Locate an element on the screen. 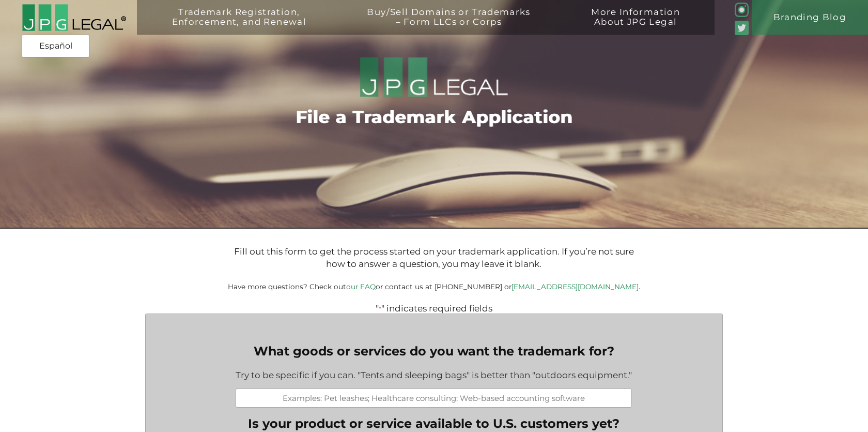 The width and height of the screenshot is (868, 432). p: " " indicates required fields is located at coordinates (434, 308).